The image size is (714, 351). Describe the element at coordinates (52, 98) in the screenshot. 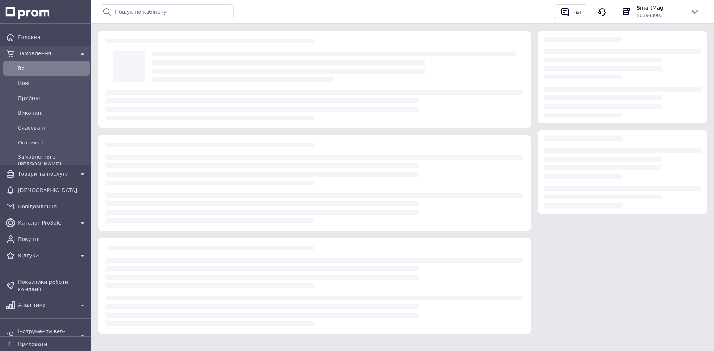

I see `span: Прийняті` at that location.